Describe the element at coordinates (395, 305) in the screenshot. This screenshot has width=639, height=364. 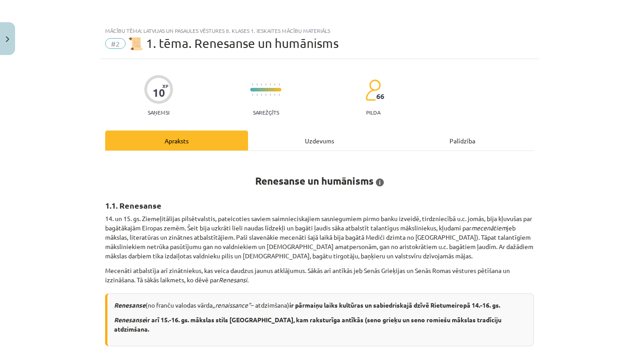
I see `b: ir pārmaiņu laiks kultūras un sabiedriskajā dzīvē Rietumeiropā 14.-16. gs.` at that location.